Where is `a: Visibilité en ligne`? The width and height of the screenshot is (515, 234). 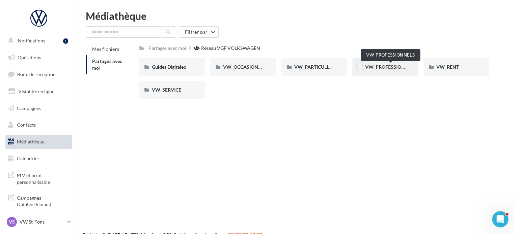 a: Visibilité en ligne is located at coordinates (39, 92).